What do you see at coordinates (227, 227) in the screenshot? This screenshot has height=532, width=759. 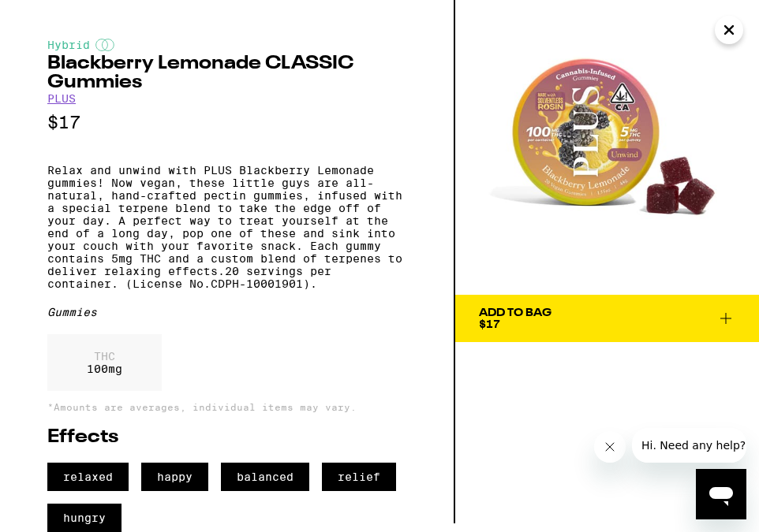 I see `p: Relax and unwind with PLUS Blackberry Lemonade gummies! Now vegan, these little guys are all-natu...` at bounding box center [227, 227].